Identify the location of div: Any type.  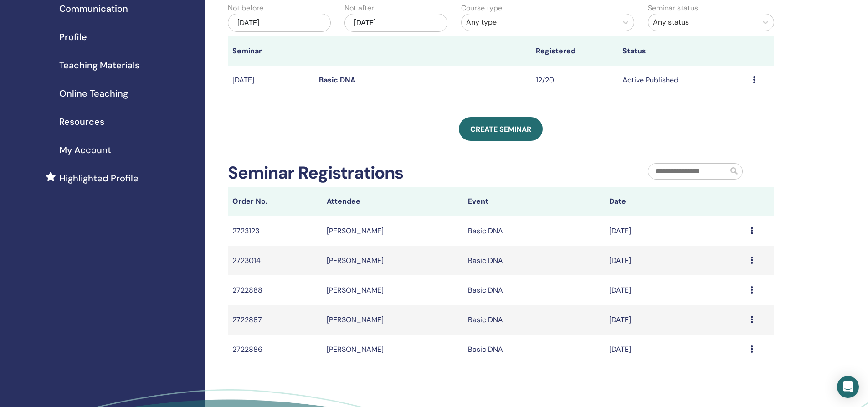
(539, 22).